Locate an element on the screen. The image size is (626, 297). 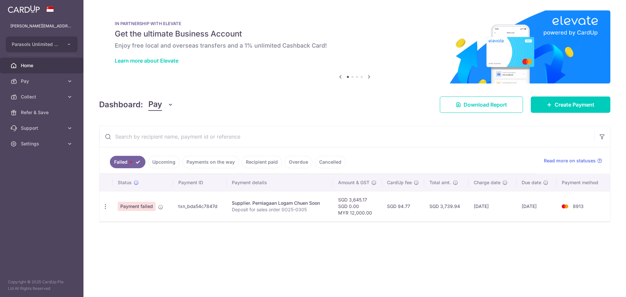
div: Supplier. Perniagaan Logam Chuen Soon is located at coordinates (280, 203).